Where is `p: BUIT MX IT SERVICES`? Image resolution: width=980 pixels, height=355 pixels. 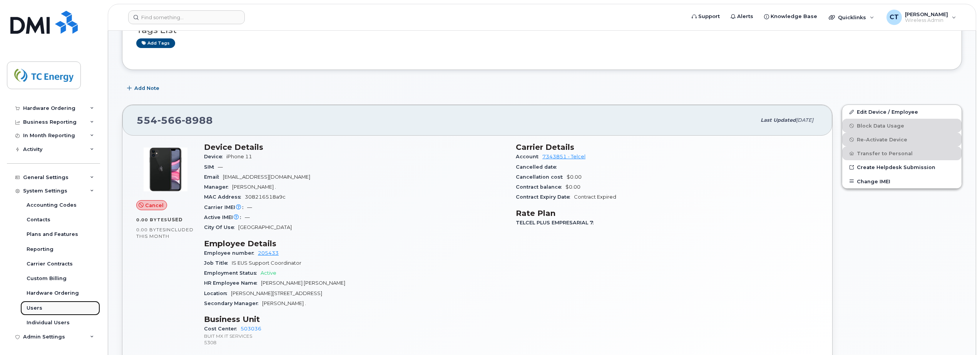
p: BUIT MX IT SERVICES is located at coordinates (355, 336).